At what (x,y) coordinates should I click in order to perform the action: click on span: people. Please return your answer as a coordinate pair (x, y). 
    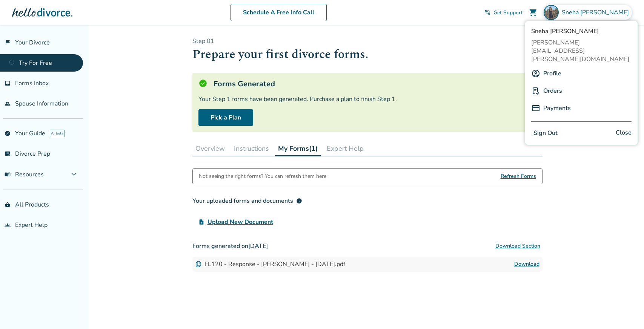
    Looking at the image, I should click on (8, 104).